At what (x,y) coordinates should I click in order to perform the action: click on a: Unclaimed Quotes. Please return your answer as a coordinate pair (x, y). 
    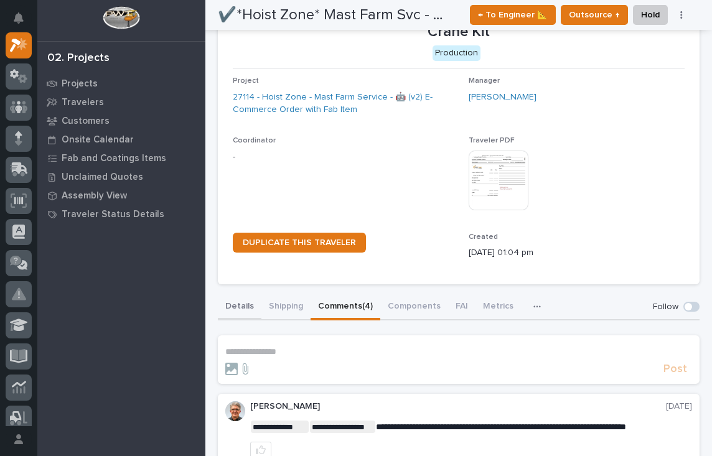
    Looking at the image, I should click on (121, 177).